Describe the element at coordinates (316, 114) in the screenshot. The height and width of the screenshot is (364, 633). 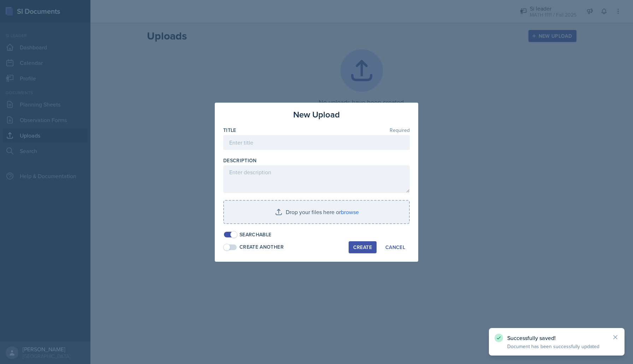
I see `h3: New Upload` at that location.